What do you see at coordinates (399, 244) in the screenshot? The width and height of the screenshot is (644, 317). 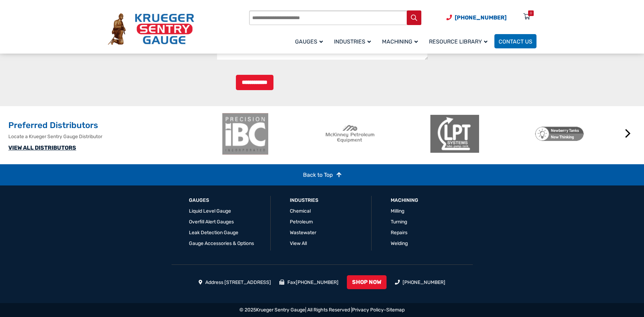 I see `a: Welding` at bounding box center [399, 244].